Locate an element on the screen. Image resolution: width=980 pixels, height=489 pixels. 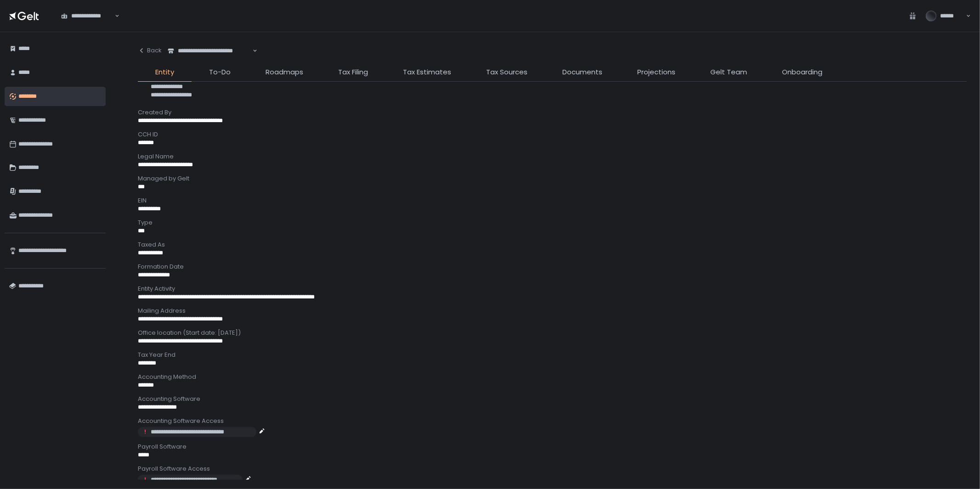
div: Payroll Software is located at coordinates (552, 447).